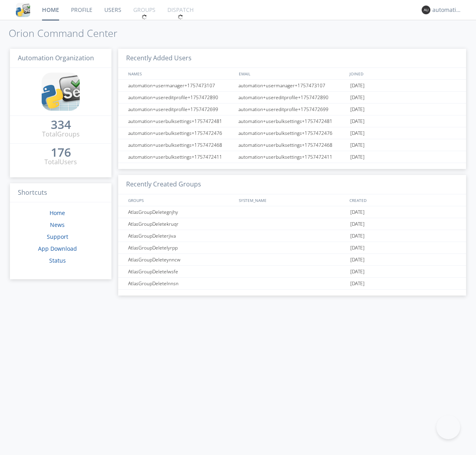  What do you see at coordinates (292, 59) in the screenshot?
I see `h3: Recently Added Users` at bounding box center [292, 59].